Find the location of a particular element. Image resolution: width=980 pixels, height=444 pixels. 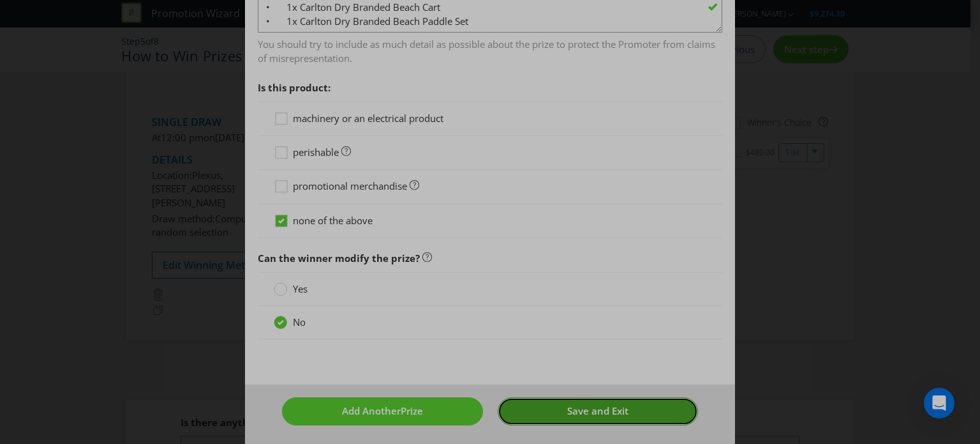

button: Add AnotherPrize is located at coordinates (382, 411).